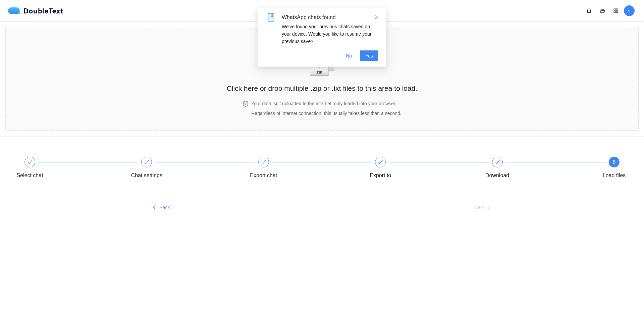  What do you see at coordinates (377, 17) in the screenshot?
I see `span: close` at bounding box center [377, 17].